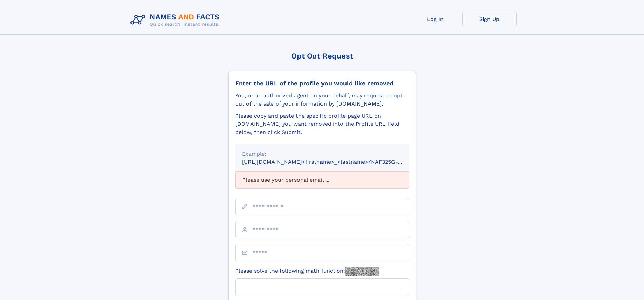  Describe the element at coordinates (176, 20) in the screenshot. I see `img: Logo Names and Facts` at that location.